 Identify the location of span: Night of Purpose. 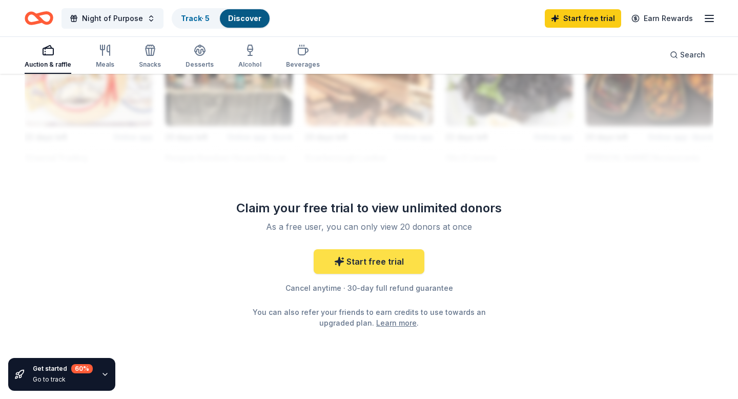
(112, 18).